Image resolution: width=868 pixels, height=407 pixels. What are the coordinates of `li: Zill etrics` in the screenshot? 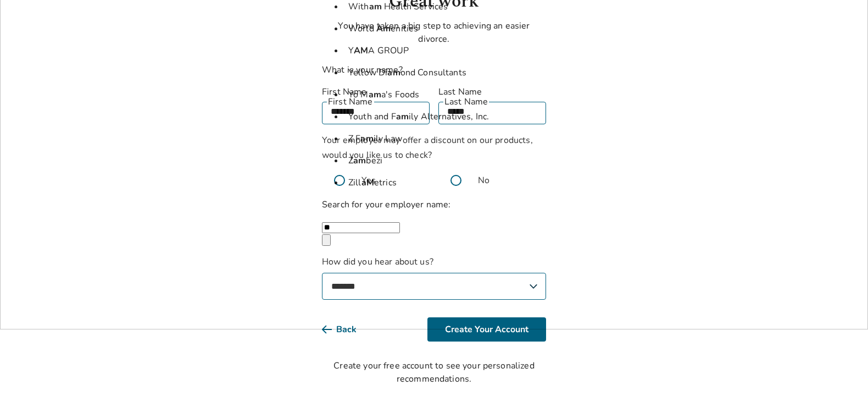 It's located at (445, 182).